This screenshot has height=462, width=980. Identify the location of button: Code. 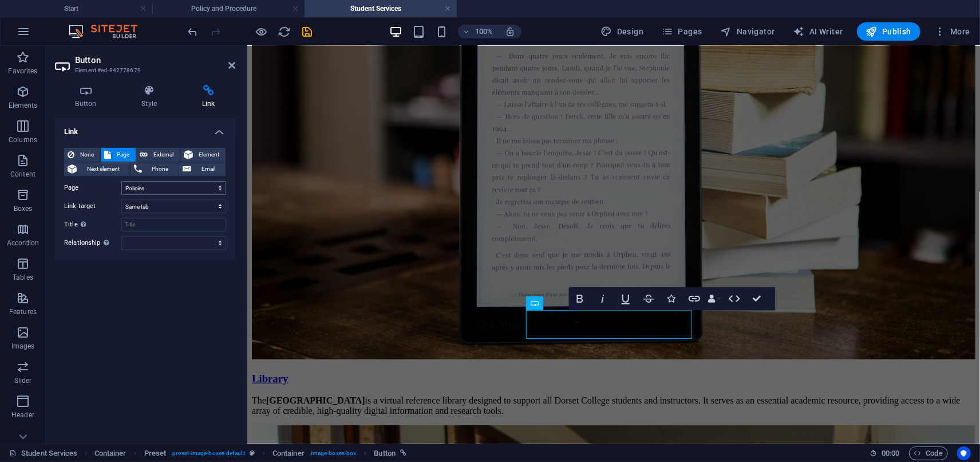
(929, 453).